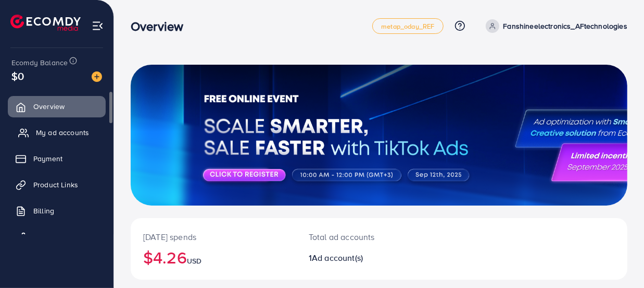 This screenshot has width=644, height=288. Describe the element at coordinates (57, 237) in the screenshot. I see `a: Affiliate Program` at that location.